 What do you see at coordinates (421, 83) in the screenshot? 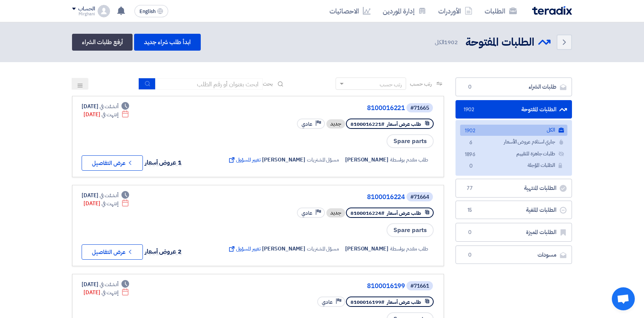
I see `span: رتب حسب` at bounding box center [421, 83].